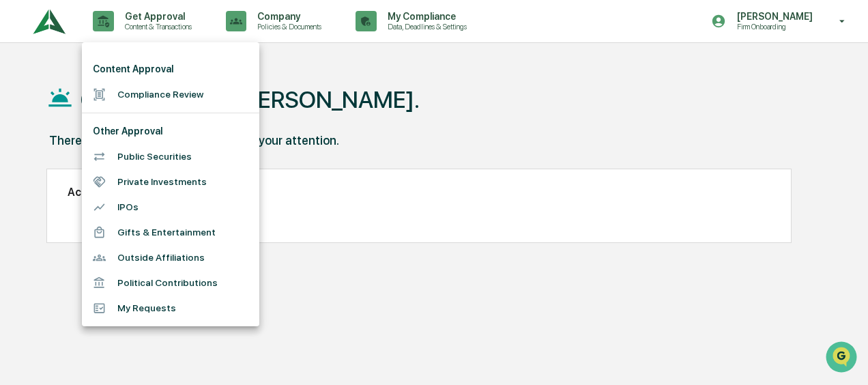 This screenshot has width=868, height=385. What do you see at coordinates (109, 123) in the screenshot?
I see `div: We're available if you need us!` at bounding box center [109, 123].